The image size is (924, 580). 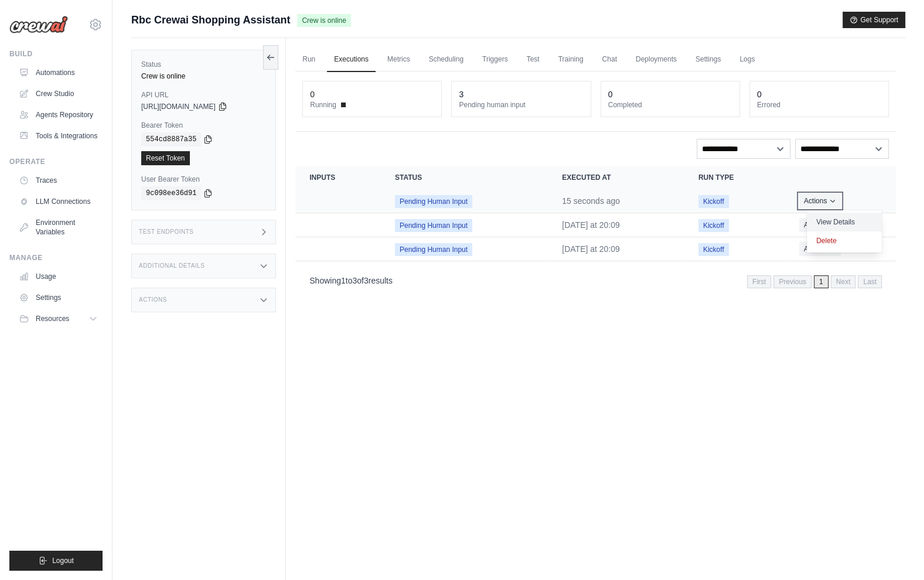 I want to click on th: Inputs, so click(x=338, y=177).